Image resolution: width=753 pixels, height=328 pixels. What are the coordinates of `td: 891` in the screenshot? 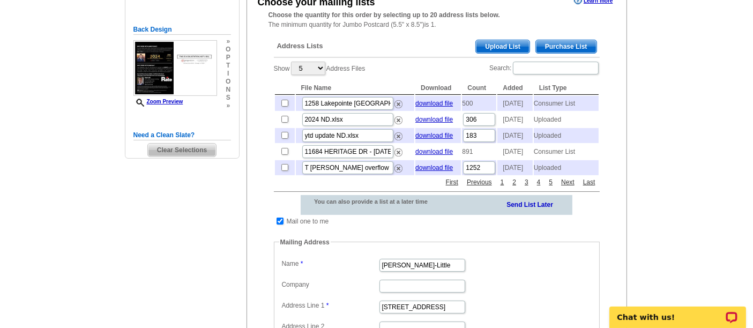 It's located at (479, 152).